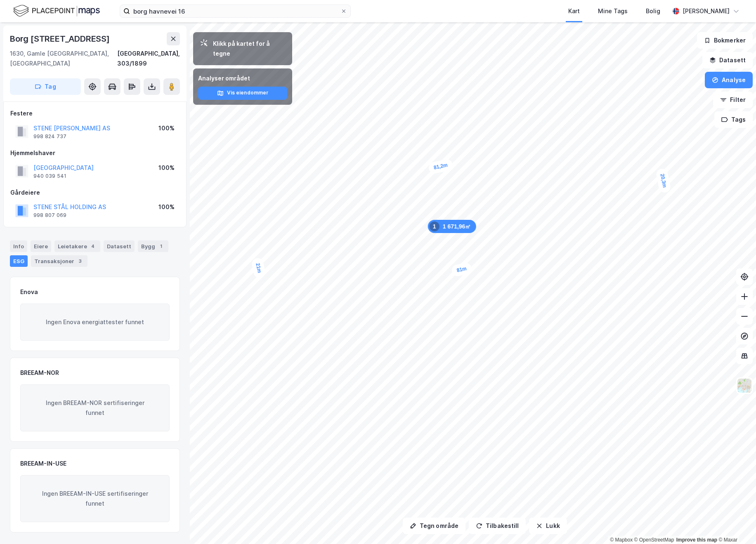 This screenshot has height=544, width=756. What do you see at coordinates (236, 11) in the screenshot?
I see `input: Søk på adresse, matrikkel, gårdeiere, leietakere eller personer` at bounding box center [236, 11].